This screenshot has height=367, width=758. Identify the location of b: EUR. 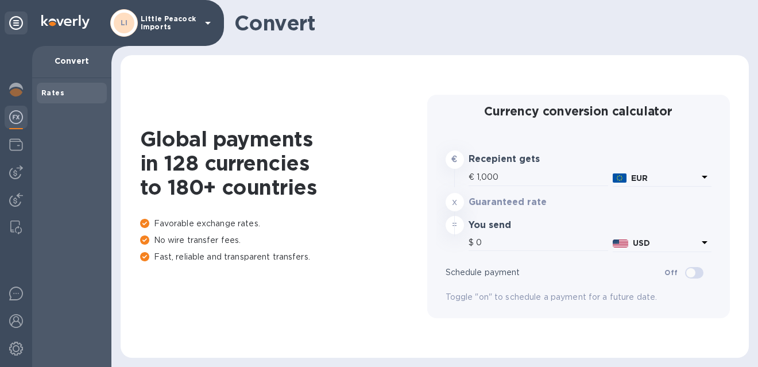
(639, 178).